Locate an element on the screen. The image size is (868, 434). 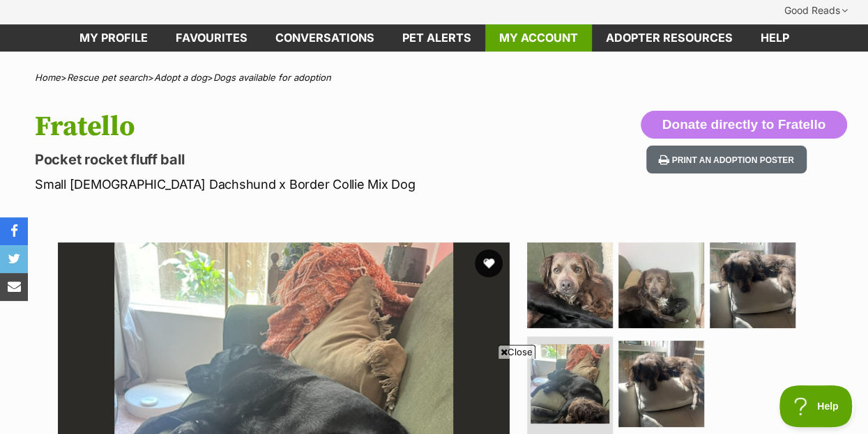
a: Home is located at coordinates (47, 78).